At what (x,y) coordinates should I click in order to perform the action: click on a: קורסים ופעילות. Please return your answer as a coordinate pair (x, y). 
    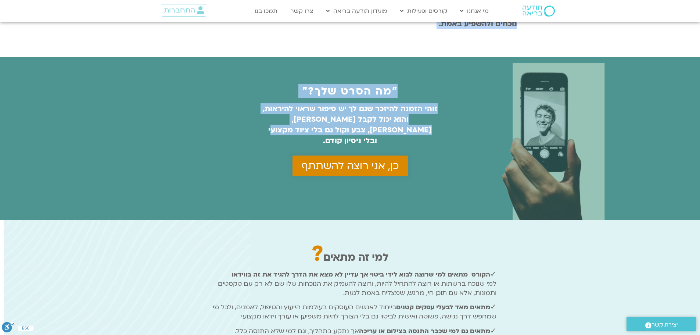
    Looking at the image, I should click on (423, 11).